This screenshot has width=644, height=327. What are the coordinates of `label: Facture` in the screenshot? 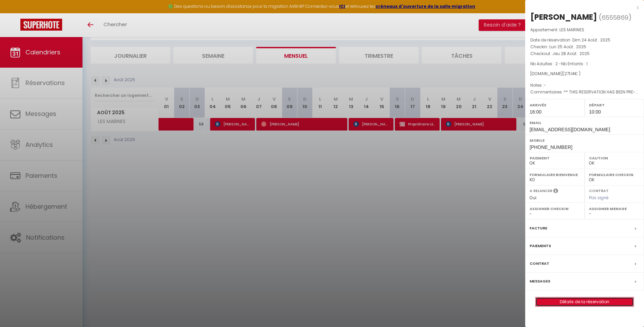 It's located at (538, 228).